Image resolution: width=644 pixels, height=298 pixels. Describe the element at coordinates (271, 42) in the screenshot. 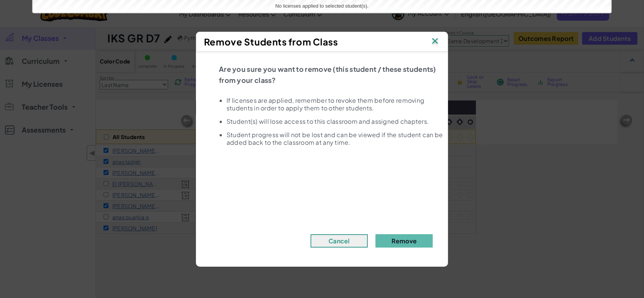

I see `span: Remove Students from Class` at that location.